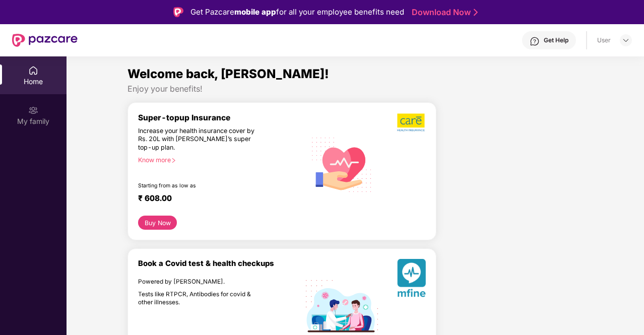 The image size is (644, 335). What do you see at coordinates (475, 12) in the screenshot?
I see `img: Stroke` at bounding box center [475, 12].